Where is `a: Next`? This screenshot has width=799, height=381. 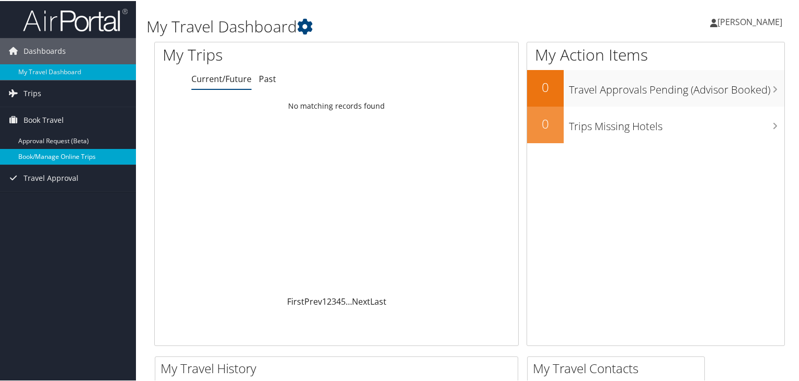
a: Next is located at coordinates (361, 301).